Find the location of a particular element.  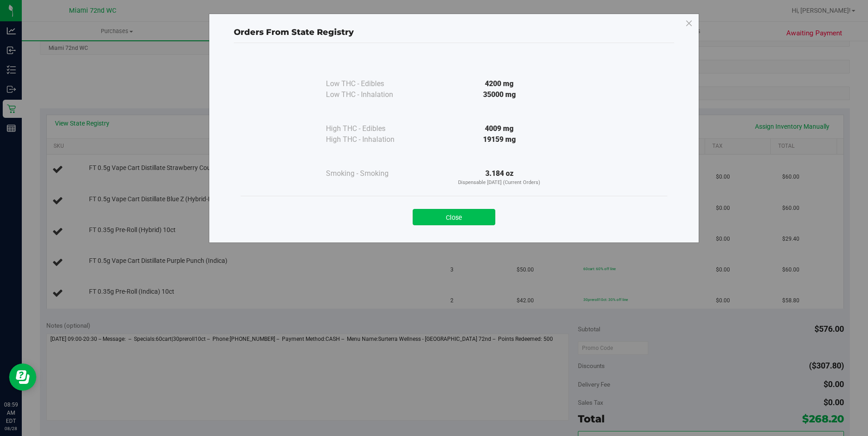

div: 3.184 oz is located at coordinates (499, 178).